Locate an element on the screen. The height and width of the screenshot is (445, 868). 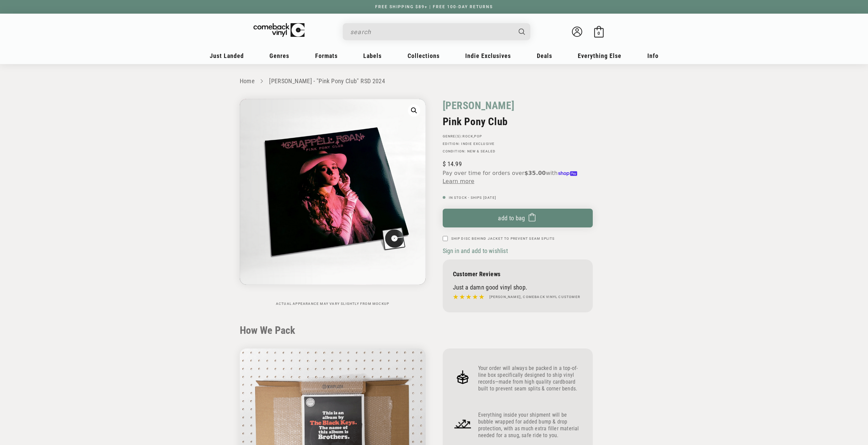
p: Your order will always be packed in a top-of-line box specifically designed to ship vinyl records... is located at coordinates (531, 378).